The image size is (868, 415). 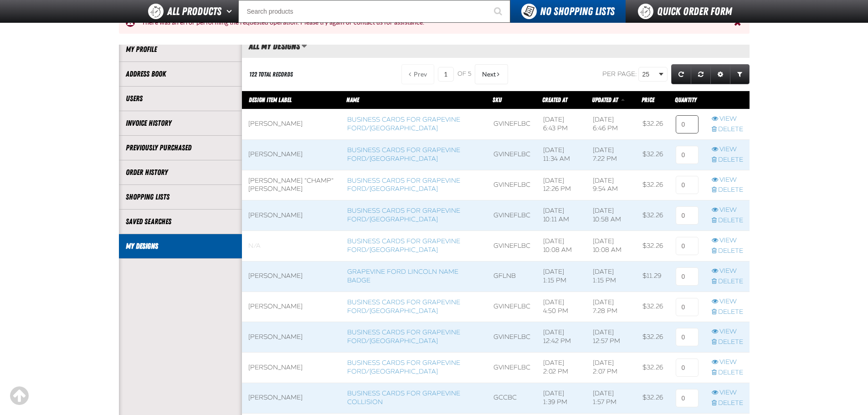 What do you see at coordinates (604, 100) in the screenshot?
I see `span: Updated At` at bounding box center [604, 100].